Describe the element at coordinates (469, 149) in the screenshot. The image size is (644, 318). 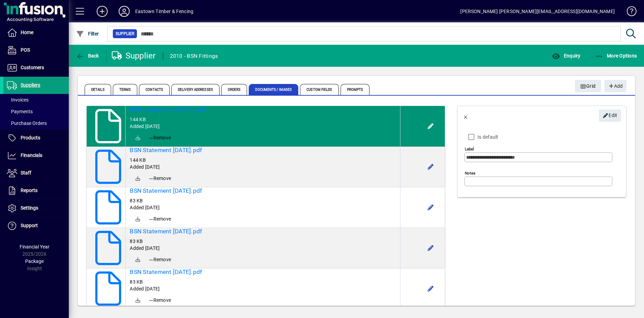
I see `mat-label: Label` at that location.